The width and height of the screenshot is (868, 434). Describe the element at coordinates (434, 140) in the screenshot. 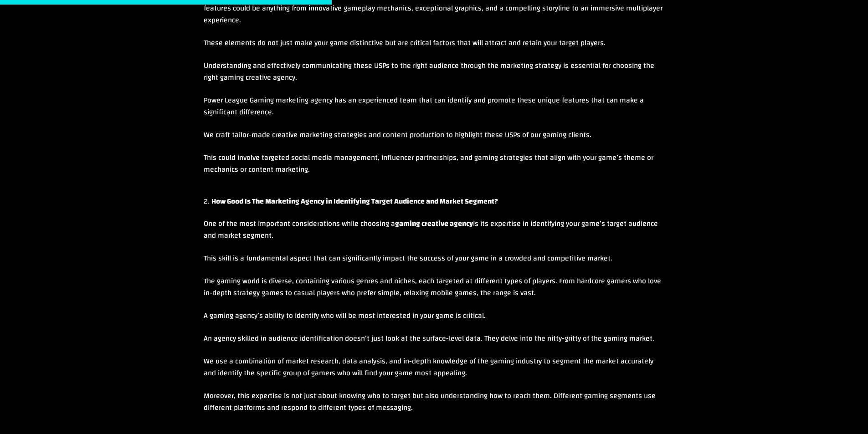

I see `p: We craft tailor-made creative marketing strategies and content production to highlight these USPs...` at that location.